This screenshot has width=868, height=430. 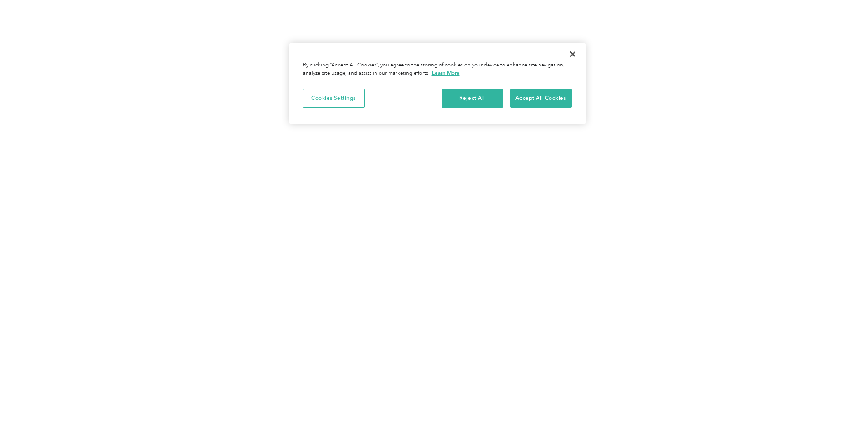 I want to click on button: Cookies Settings, so click(x=334, y=98).